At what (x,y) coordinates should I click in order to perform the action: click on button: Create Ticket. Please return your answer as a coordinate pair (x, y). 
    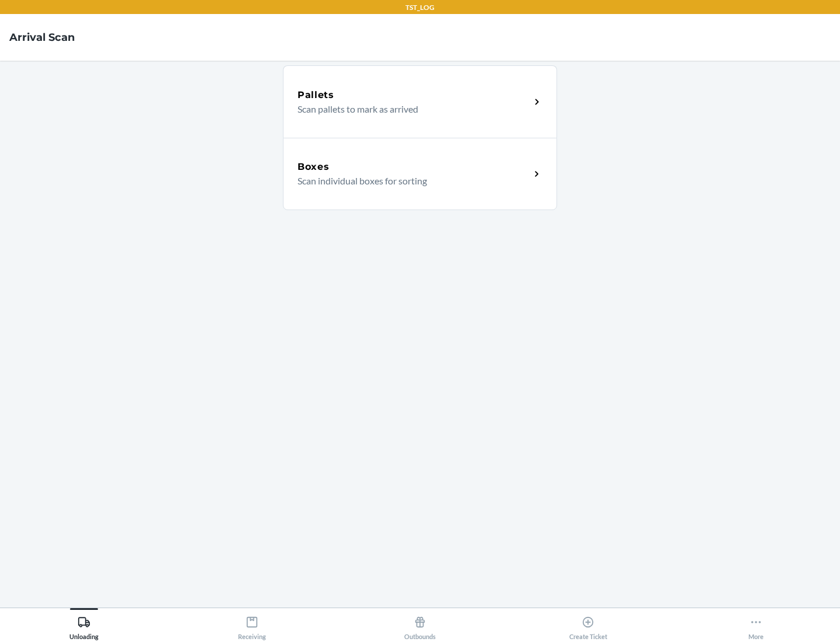
    Looking at the image, I should click on (588, 624).